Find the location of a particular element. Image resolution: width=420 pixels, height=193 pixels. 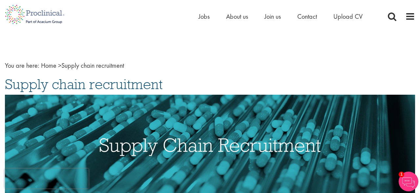

a: About us is located at coordinates (237, 16).